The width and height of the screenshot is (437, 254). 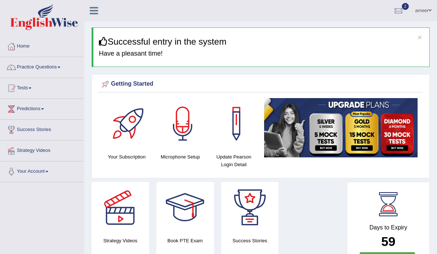 I want to click on div: Getting Started, so click(x=260, y=84).